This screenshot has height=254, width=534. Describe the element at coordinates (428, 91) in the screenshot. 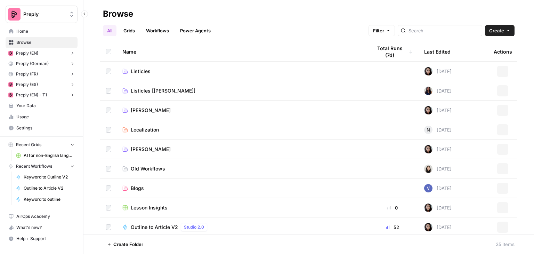

I see `img: rox323kbkgutb4wcij4krxobkpon` at that location.